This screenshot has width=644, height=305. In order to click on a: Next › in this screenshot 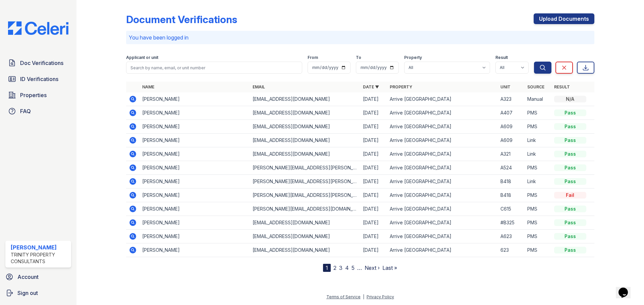, I will do `click(372, 268)`.